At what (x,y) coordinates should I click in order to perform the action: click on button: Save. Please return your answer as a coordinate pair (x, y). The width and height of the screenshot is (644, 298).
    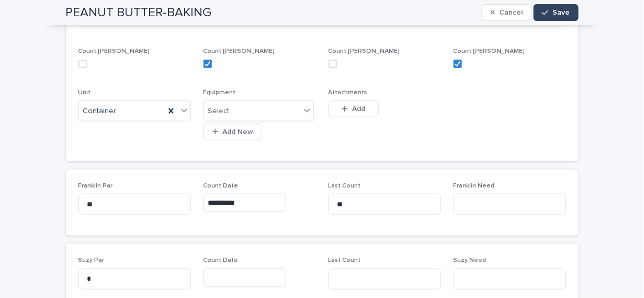
    Looking at the image, I should click on (555, 13).